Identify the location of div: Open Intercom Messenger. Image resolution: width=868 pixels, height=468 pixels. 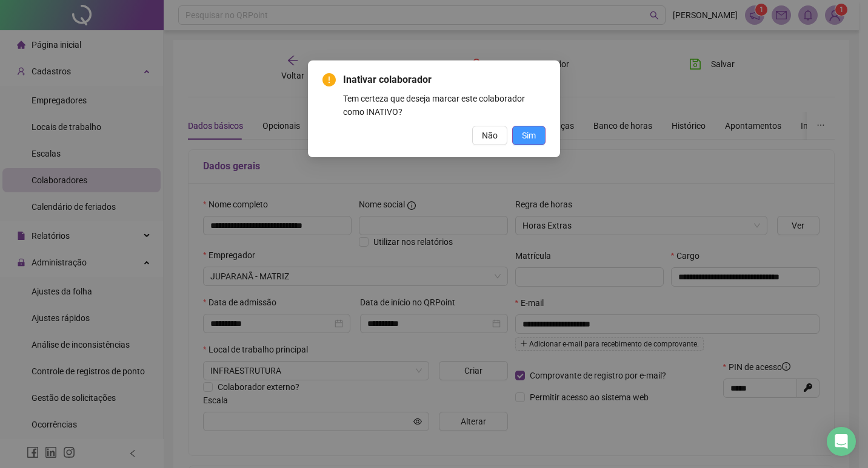
(841, 442).